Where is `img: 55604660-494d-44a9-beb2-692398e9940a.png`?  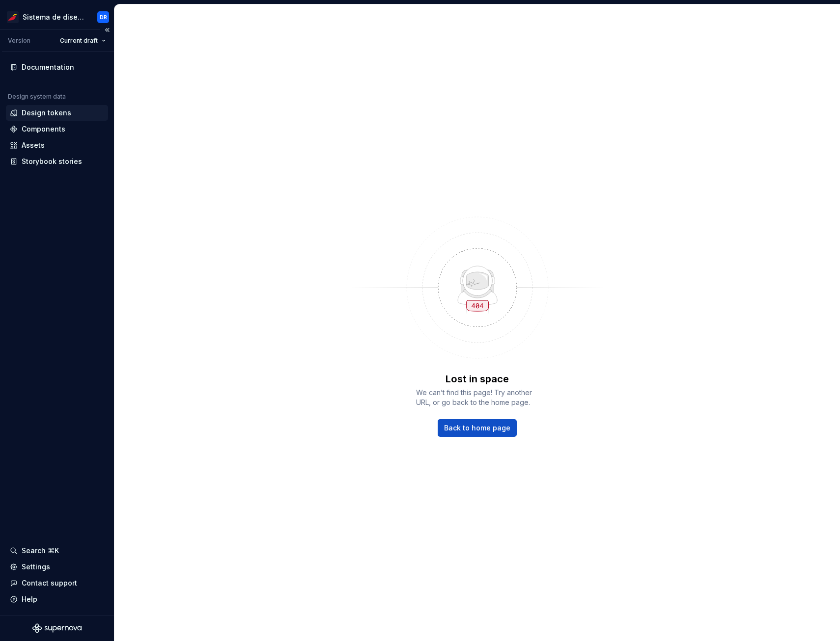 img: 55604660-494d-44a9-beb2-692398e9940a.png is located at coordinates (13, 18).